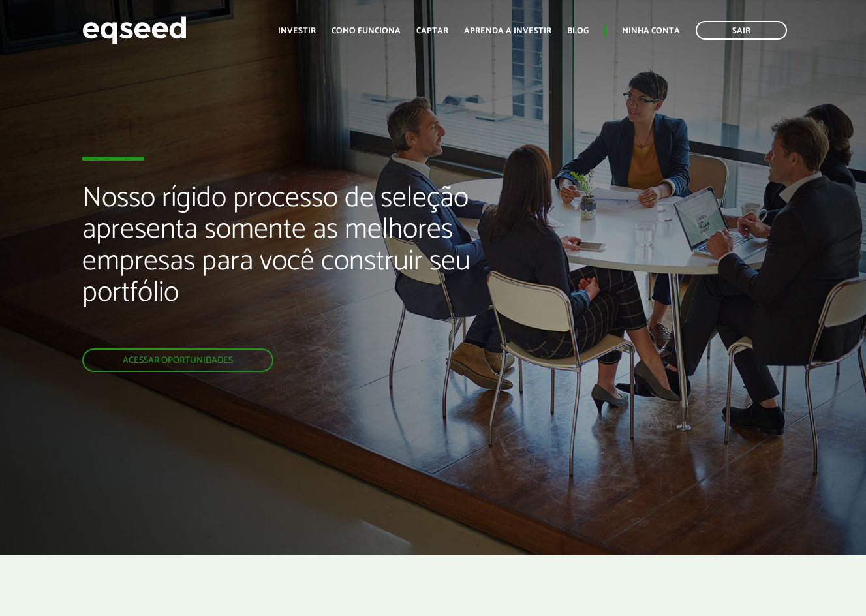 The image size is (866, 616). Describe the element at coordinates (134, 30) in the screenshot. I see `img: EqSeed` at that location.